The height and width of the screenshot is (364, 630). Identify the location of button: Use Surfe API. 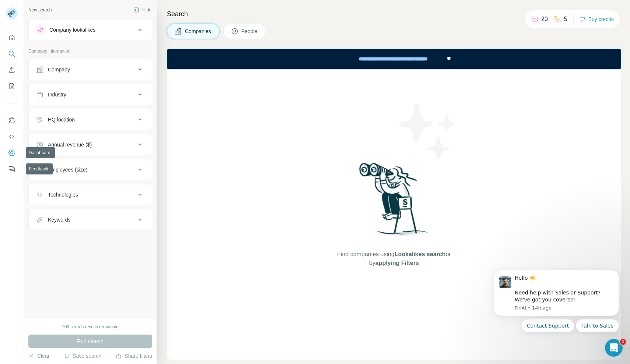
(12, 137).